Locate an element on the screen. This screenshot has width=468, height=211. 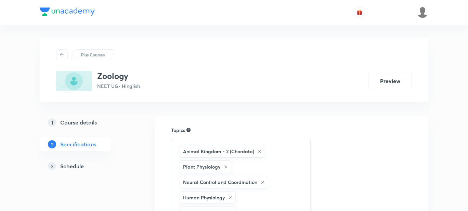
img: avatar is located at coordinates (360, 12).